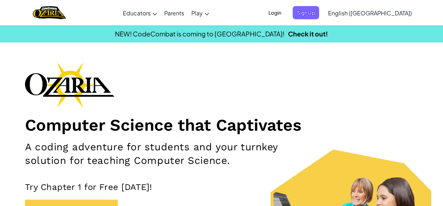 Image resolution: width=443 pixels, height=206 pixels. Describe the element at coordinates (308, 34) in the screenshot. I see `a: Check it out!` at that location.